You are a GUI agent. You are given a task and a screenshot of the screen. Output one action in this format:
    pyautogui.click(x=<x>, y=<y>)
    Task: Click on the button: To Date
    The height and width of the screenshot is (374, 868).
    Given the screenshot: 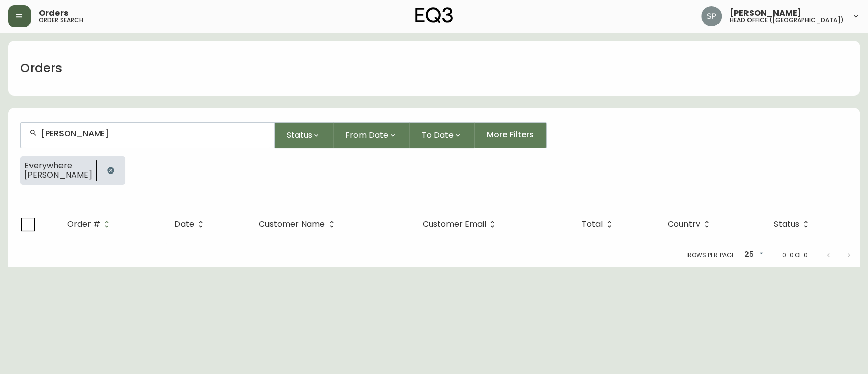 What is the action you would take?
    pyautogui.click(x=442, y=134)
    